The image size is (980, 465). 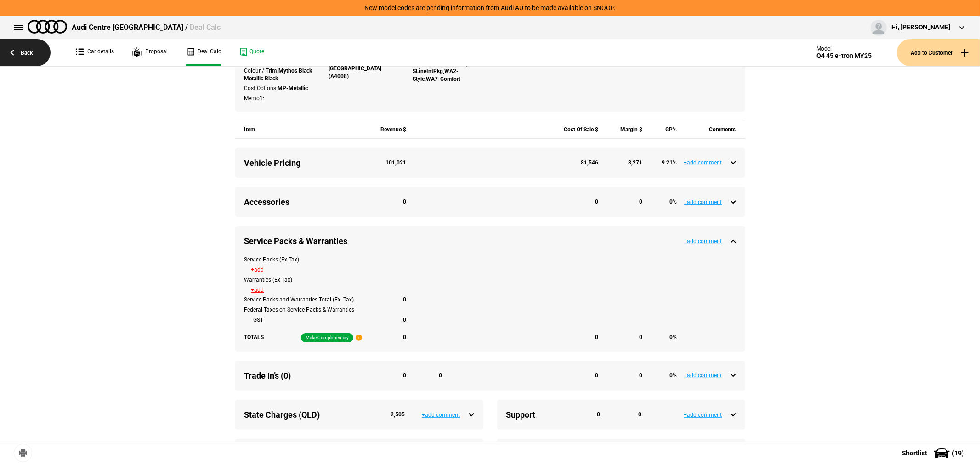 I want to click on div: Cost Options:, so click(x=279, y=88).